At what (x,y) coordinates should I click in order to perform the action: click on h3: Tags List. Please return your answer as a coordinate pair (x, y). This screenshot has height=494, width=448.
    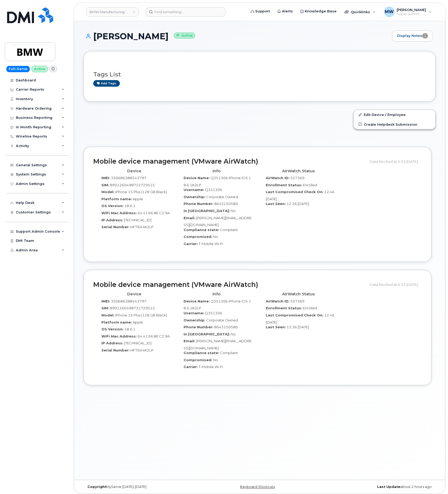
    Looking at the image, I should click on (259, 74).